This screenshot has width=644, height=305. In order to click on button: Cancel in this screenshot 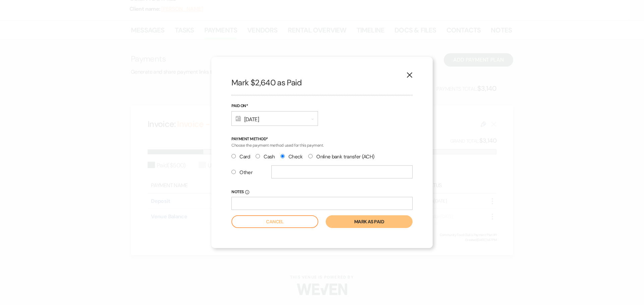, I will do `click(275, 222)`.